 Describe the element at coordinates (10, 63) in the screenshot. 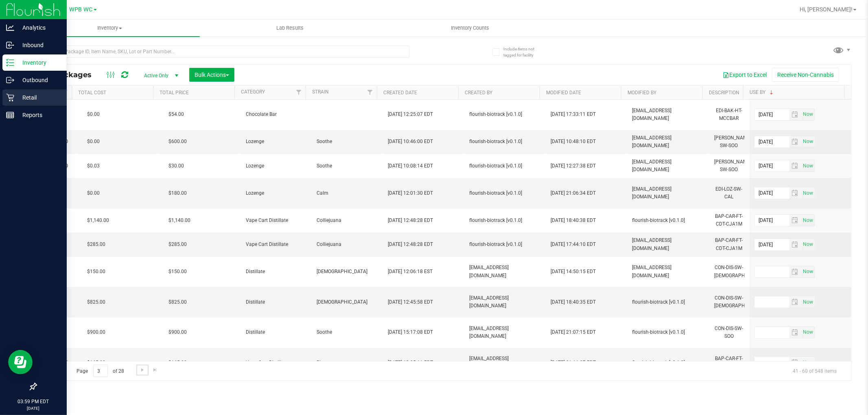

I see `inline-svg: Inventory` at that location.